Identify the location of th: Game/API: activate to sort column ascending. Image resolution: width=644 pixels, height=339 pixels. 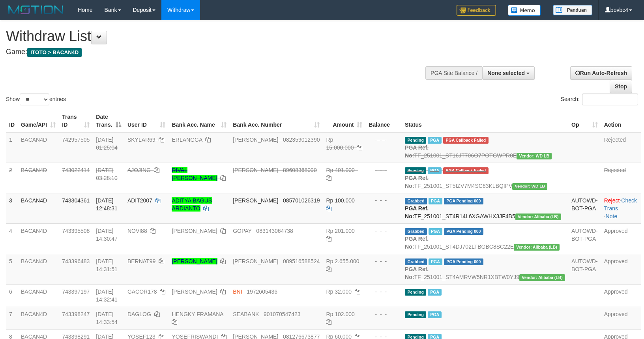
(38, 121).